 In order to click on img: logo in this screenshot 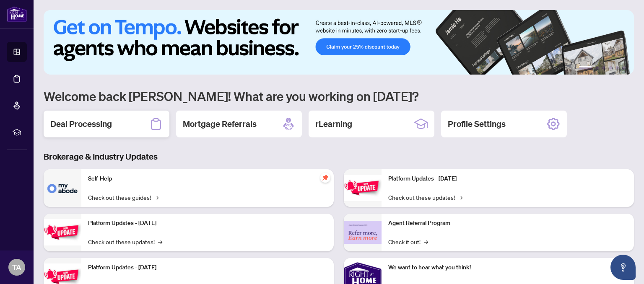, I will do `click(17, 14)`.